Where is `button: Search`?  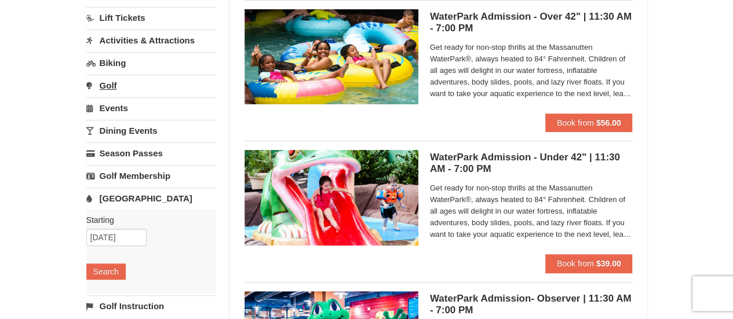
button: Search is located at coordinates (106, 272).